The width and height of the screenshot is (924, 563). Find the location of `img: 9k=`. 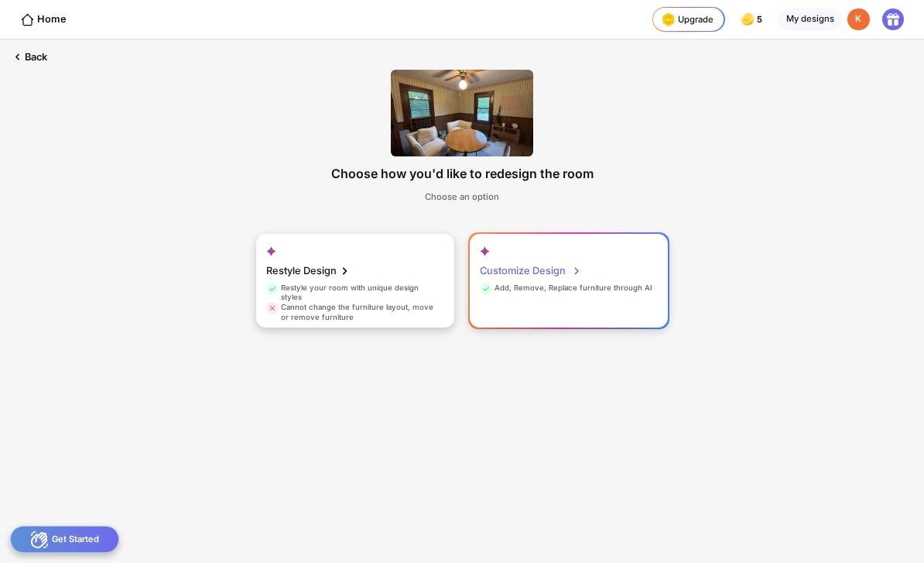

img: 9k= is located at coordinates (462, 113).